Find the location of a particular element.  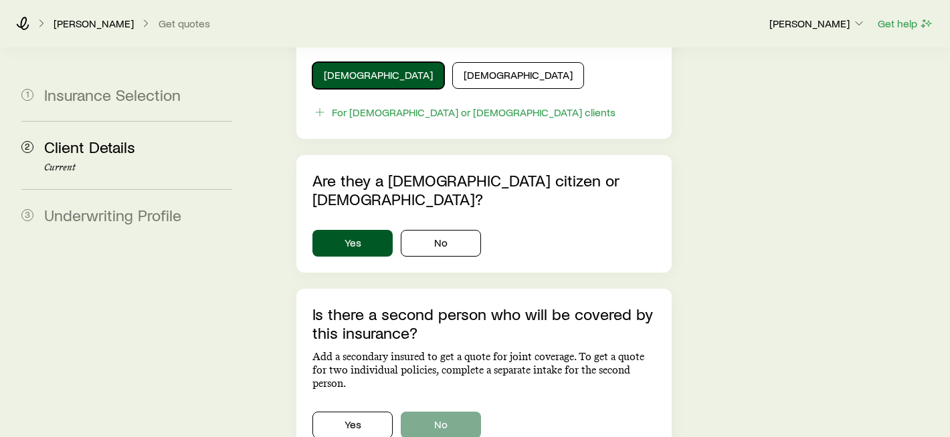

span: 2 is located at coordinates (27, 147).